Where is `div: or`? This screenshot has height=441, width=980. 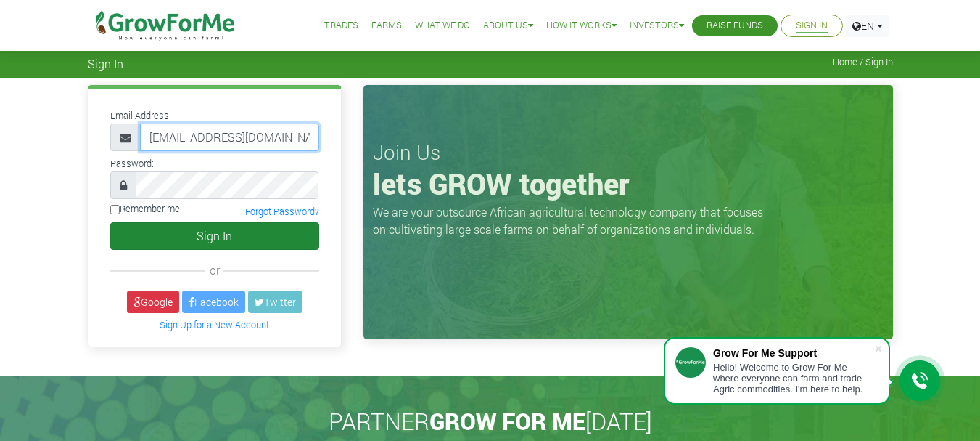 div: or is located at coordinates (215, 270).